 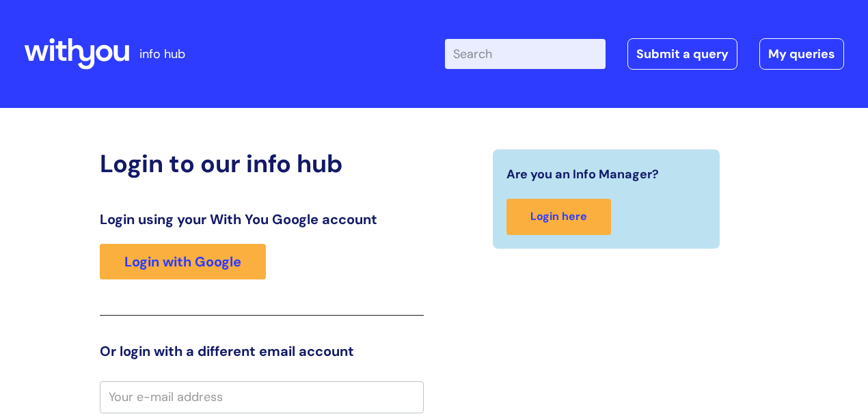 I want to click on a: My queries, so click(x=802, y=54).